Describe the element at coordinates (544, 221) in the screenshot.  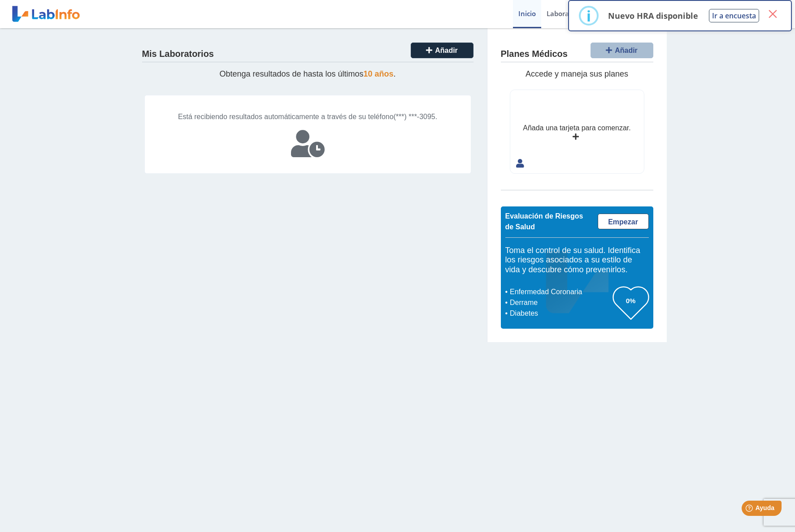
I see `span: Evaluación de Riesgos de Salud` at that location.